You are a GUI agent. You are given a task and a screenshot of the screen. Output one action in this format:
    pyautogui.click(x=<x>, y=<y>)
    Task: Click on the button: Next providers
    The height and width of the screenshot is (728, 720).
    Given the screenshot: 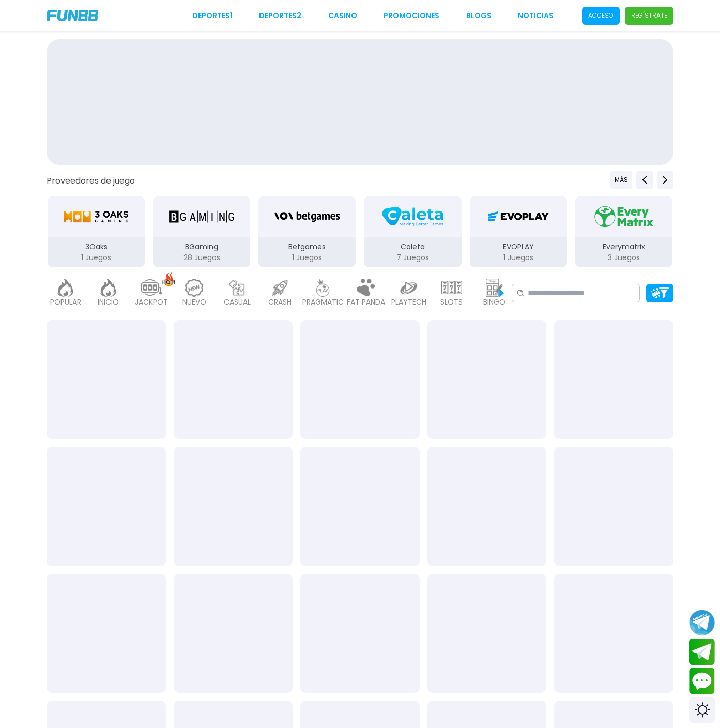 What is the action you would take?
    pyautogui.click(x=665, y=180)
    